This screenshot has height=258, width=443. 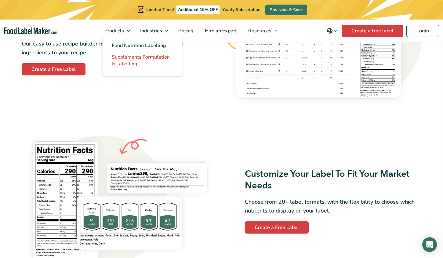 What do you see at coordinates (333, 206) in the screenshot?
I see `p: Choose from 20+ label formats, with the flexibility to choose which nutrients to display on your ...` at bounding box center [333, 206].